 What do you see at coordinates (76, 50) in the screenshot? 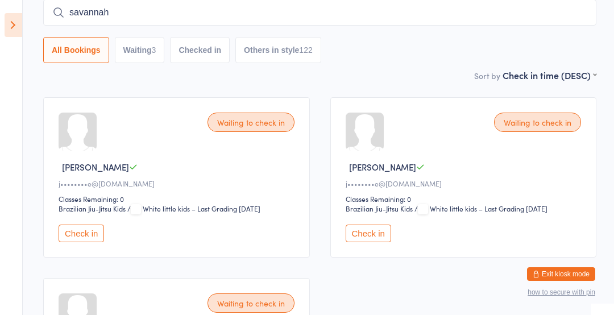
I see `button: All Bookings` at bounding box center [76, 50].